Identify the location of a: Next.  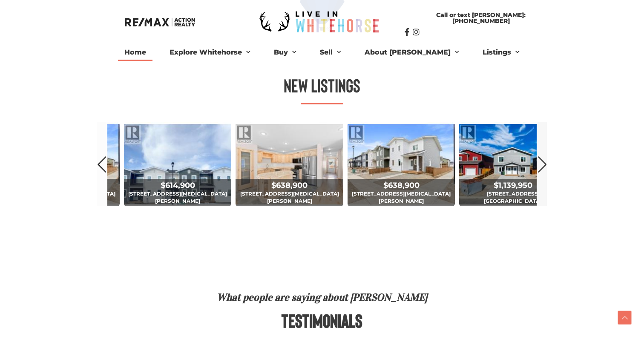
(542, 164).